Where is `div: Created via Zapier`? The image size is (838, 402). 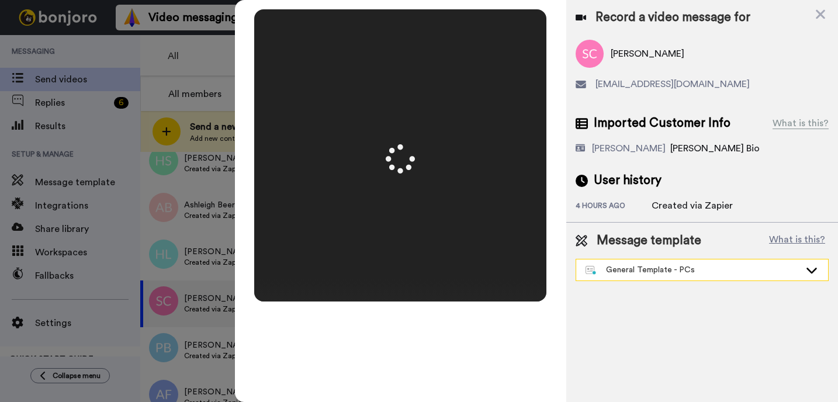 div: Created via Zapier is located at coordinates (692, 206).